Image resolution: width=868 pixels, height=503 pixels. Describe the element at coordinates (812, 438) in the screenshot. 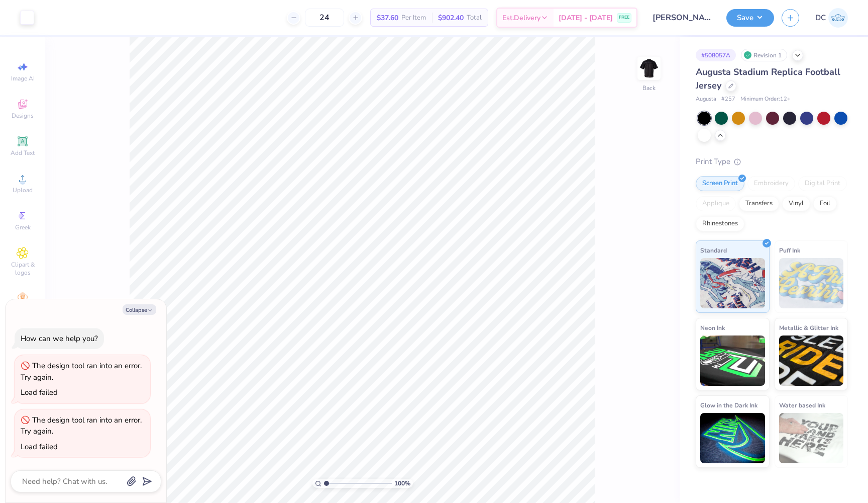

I see `img: Water based Ink` at that location.